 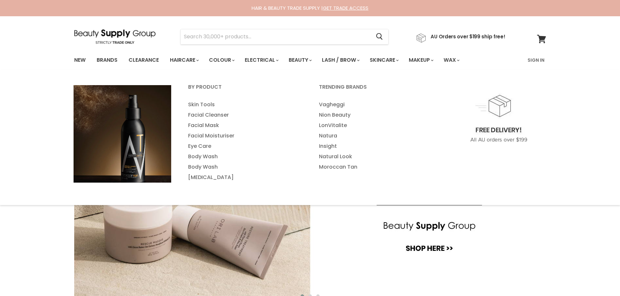 What do you see at coordinates (340, 60) in the screenshot?
I see `a: Lash / Brow` at bounding box center [340, 60].